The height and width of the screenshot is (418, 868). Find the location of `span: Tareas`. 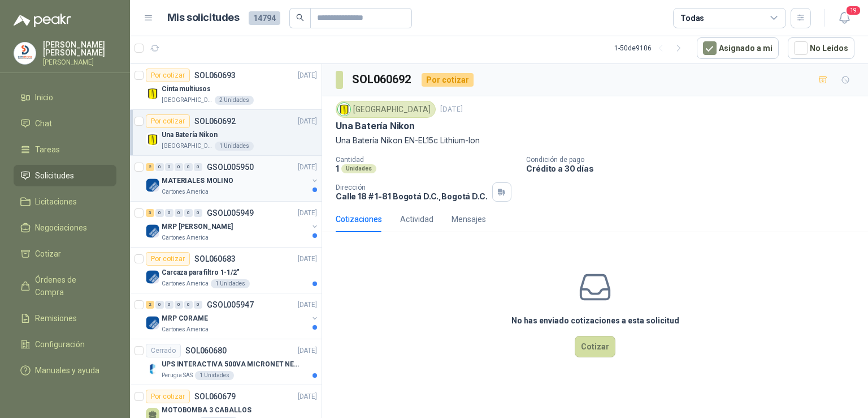

span: Tareas is located at coordinates (48, 149).